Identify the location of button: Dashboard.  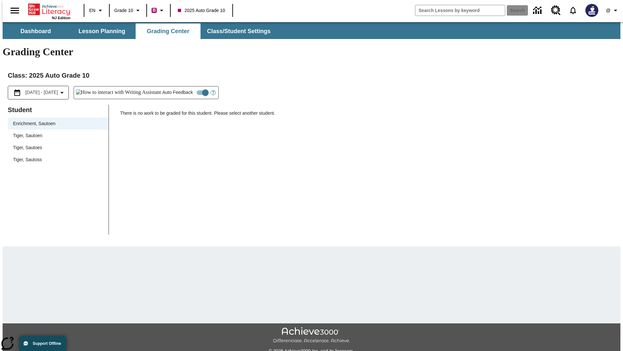
(36, 31).